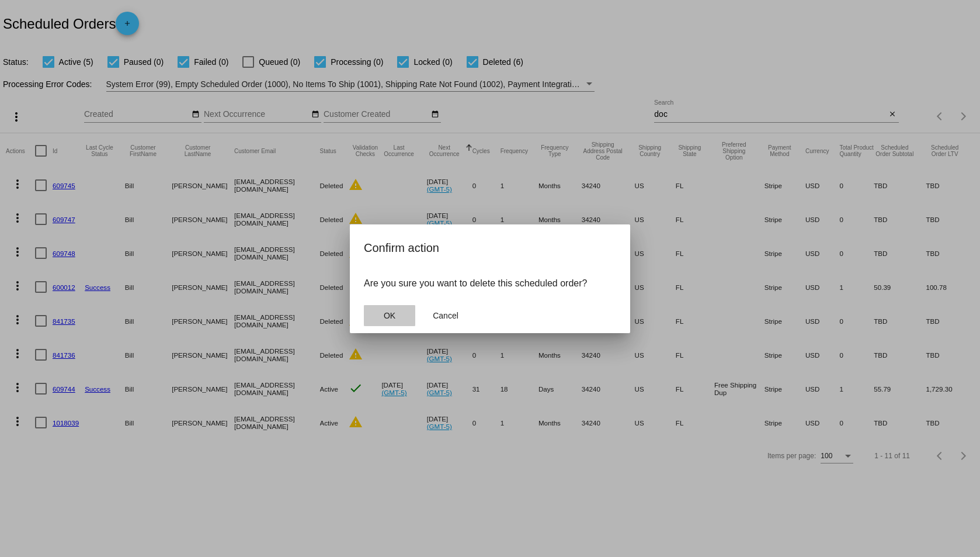  Describe the element at coordinates (389, 316) in the screenshot. I see `span: OK` at that location.